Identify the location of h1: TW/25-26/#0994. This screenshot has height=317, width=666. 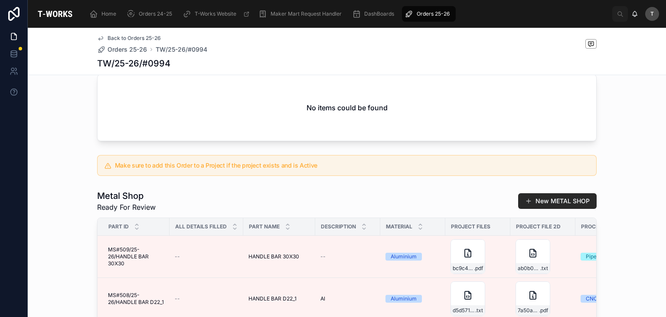
(134, 63).